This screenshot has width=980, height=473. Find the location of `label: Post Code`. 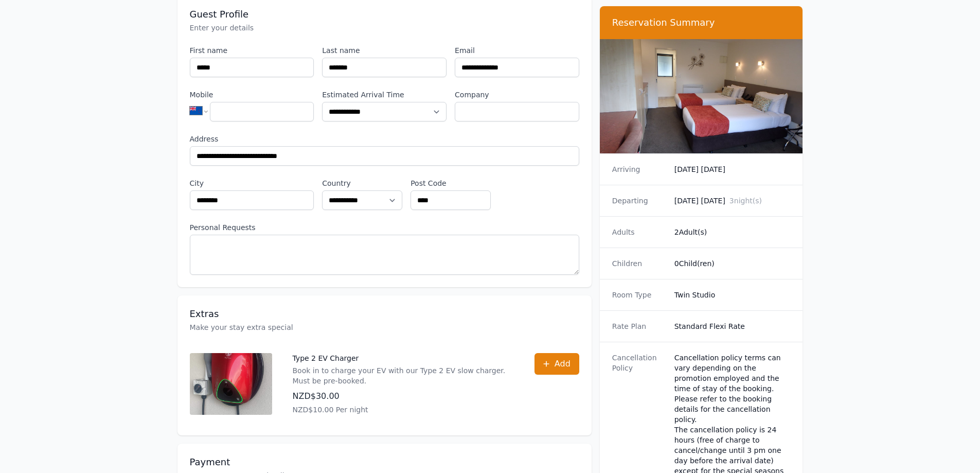

label: Post Code is located at coordinates (451, 183).